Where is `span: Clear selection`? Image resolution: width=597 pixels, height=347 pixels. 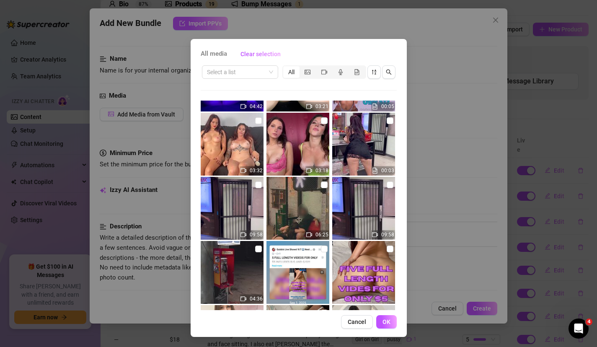
span: Clear selection is located at coordinates (260, 54).